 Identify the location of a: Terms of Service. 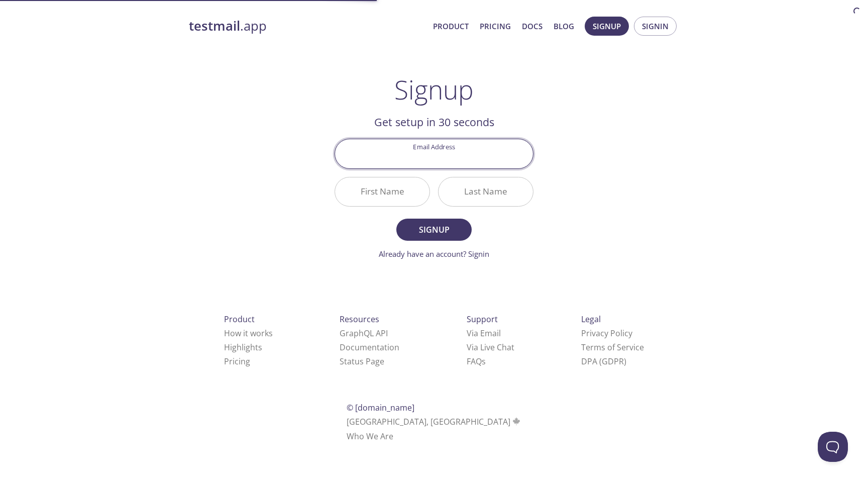
(613, 347).